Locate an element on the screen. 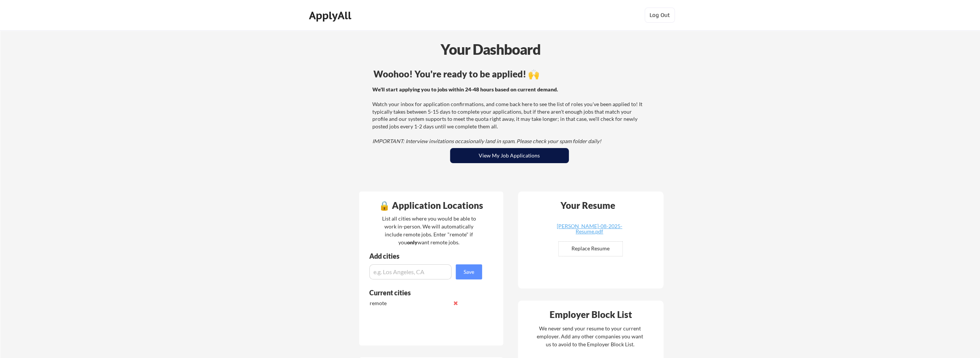 This screenshot has width=980, height=358. div: Employer Block List is located at coordinates (591, 315).